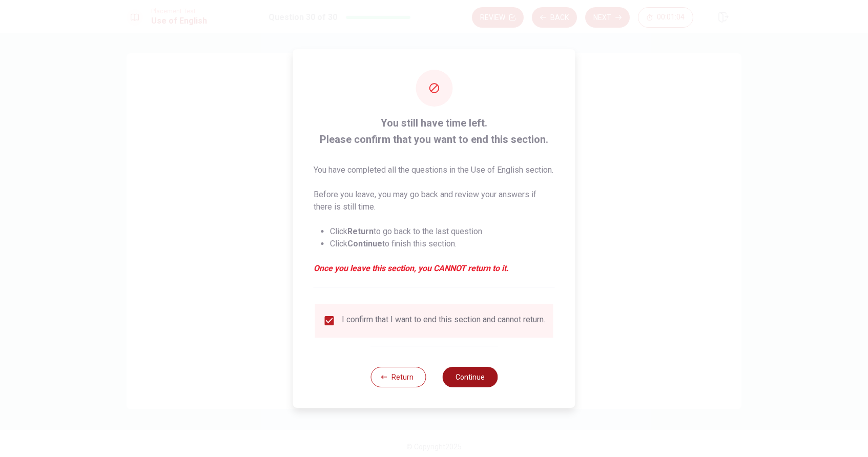 This screenshot has width=868, height=457. What do you see at coordinates (442, 231) in the screenshot?
I see `li: Click to go back to the last question` at bounding box center [442, 231].